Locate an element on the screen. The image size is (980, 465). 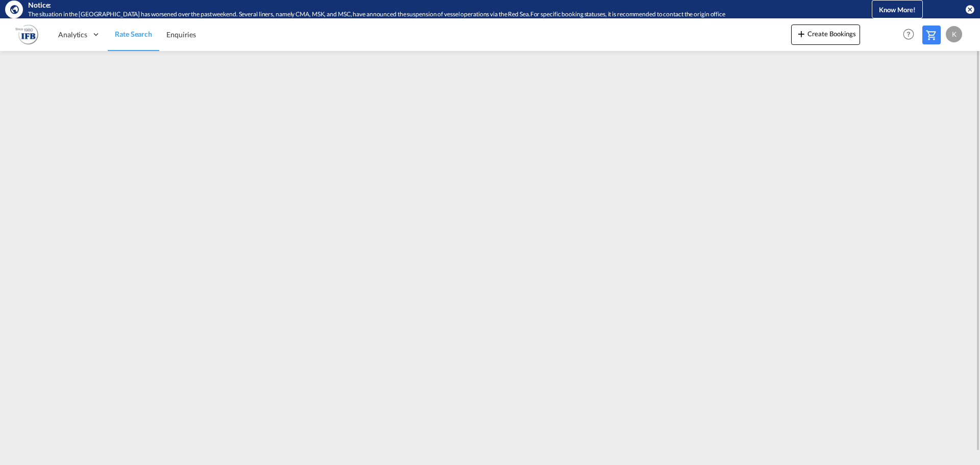
div: K is located at coordinates (954, 35).